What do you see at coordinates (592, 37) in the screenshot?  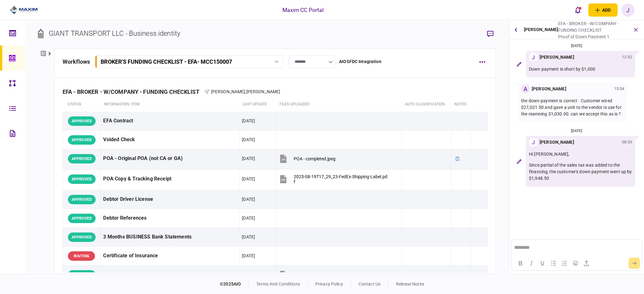 I see `div: Proof of Down Payment 1` at bounding box center [592, 37].